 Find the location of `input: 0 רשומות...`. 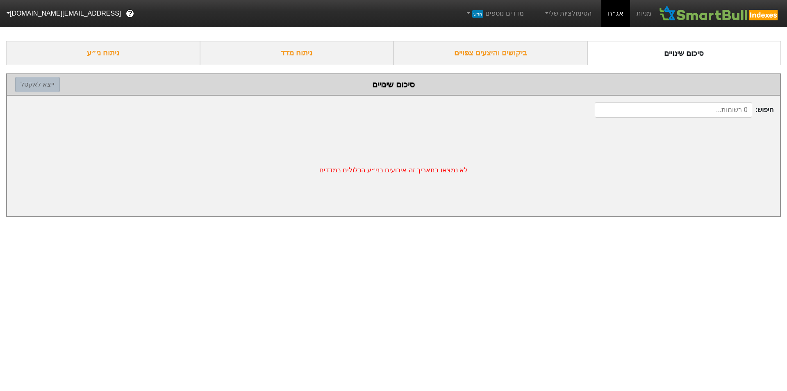

input: 0 רשומות... is located at coordinates (674, 110).